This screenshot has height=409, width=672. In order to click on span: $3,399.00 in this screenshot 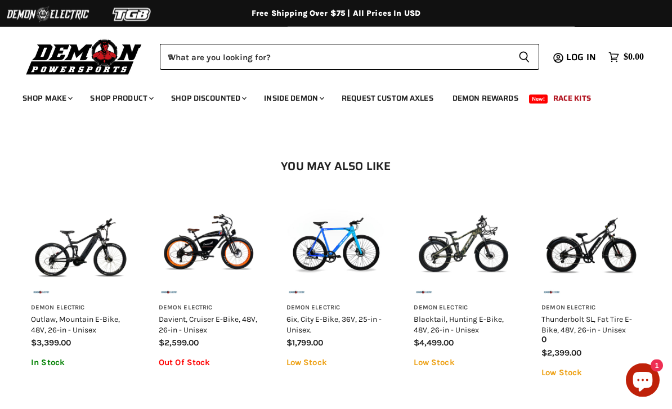, I will do `click(51, 344)`.